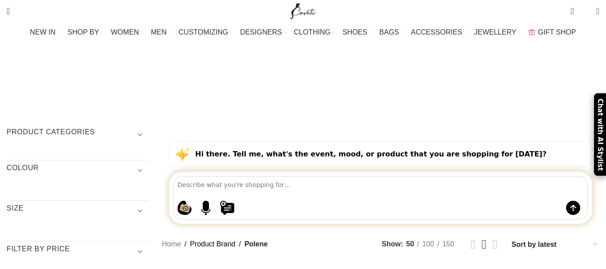  I want to click on a: CUSTOMIZING, so click(205, 32).